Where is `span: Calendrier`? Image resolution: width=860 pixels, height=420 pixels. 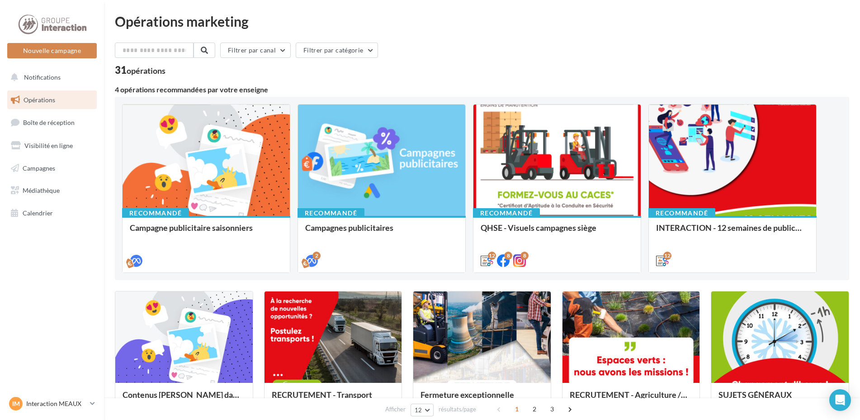
span: Calendrier is located at coordinates (38, 213).